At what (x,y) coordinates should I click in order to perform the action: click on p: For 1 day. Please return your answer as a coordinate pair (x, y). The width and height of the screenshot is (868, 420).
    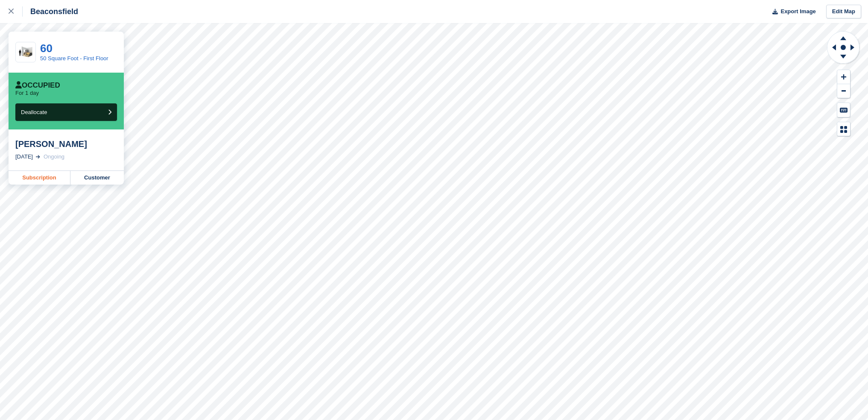
    Looking at the image, I should click on (27, 93).